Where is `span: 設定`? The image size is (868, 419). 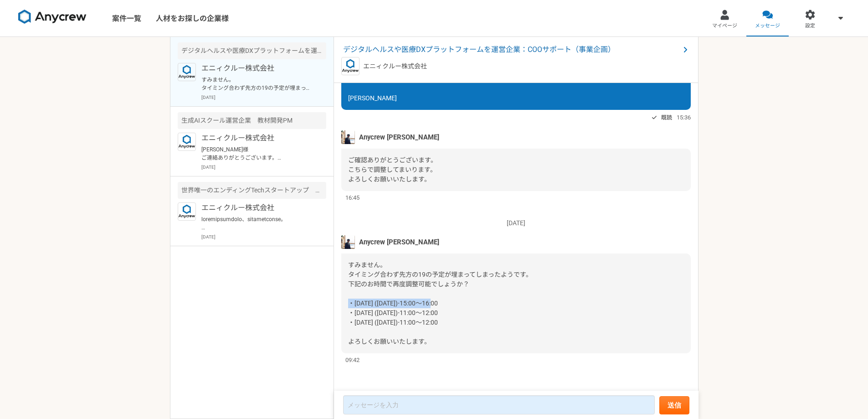 span: 設定 is located at coordinates (810, 26).